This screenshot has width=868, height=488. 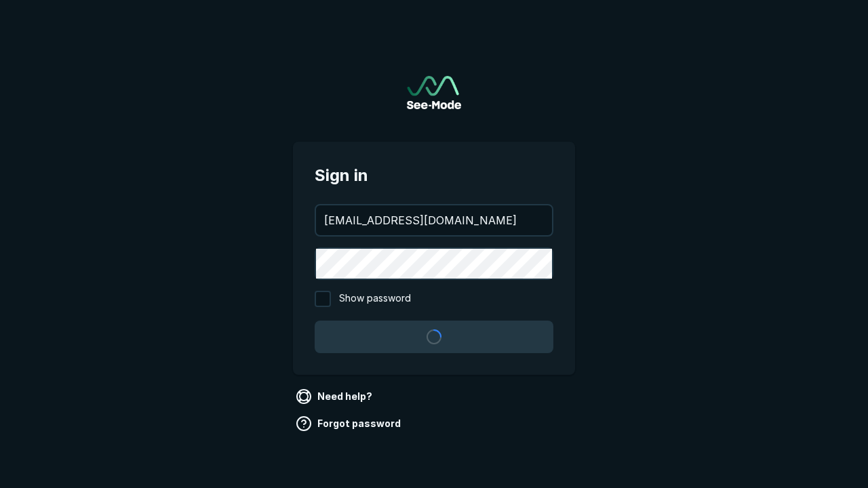 What do you see at coordinates (349, 424) in the screenshot?
I see `a: Forgot password` at bounding box center [349, 424].